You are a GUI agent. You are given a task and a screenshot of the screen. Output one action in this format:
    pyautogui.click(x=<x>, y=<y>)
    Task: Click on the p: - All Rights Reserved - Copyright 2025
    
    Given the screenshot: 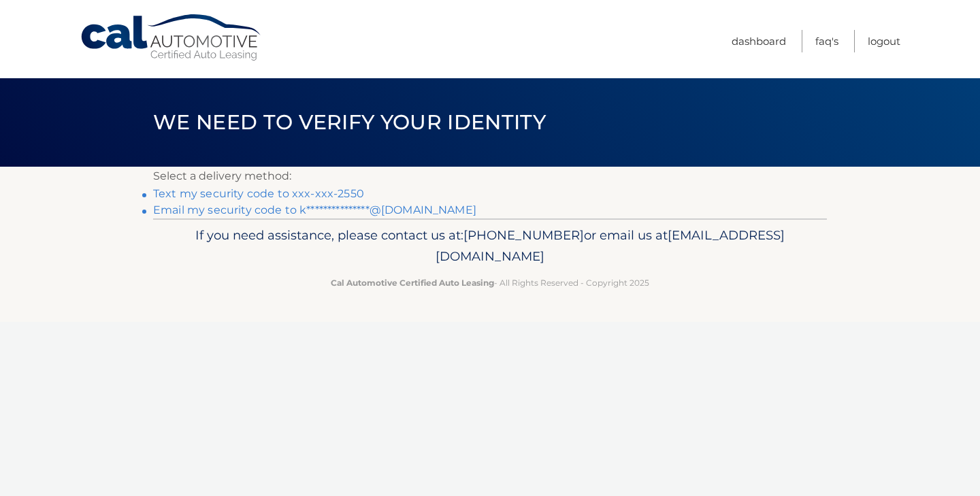 What is the action you would take?
    pyautogui.click(x=490, y=283)
    